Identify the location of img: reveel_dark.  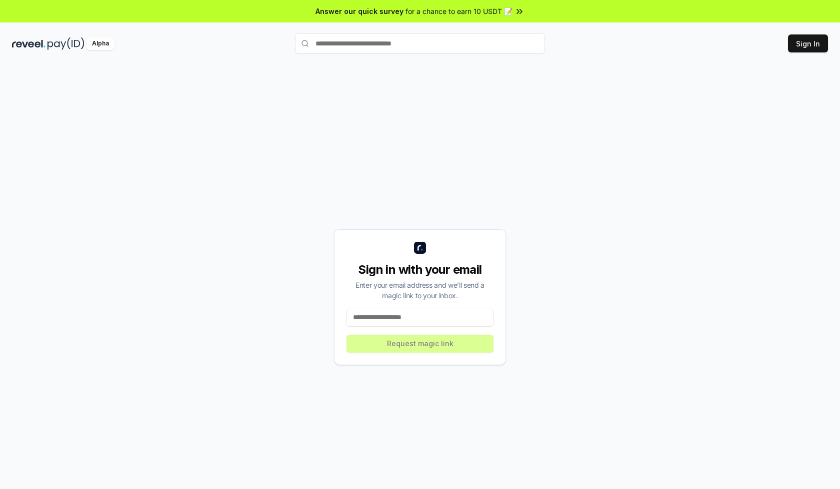
(28, 43).